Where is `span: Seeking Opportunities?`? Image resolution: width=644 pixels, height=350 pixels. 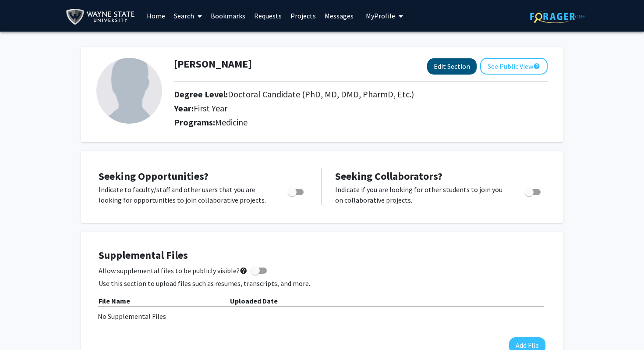 span: Seeking Opportunities? is located at coordinates (153, 176).